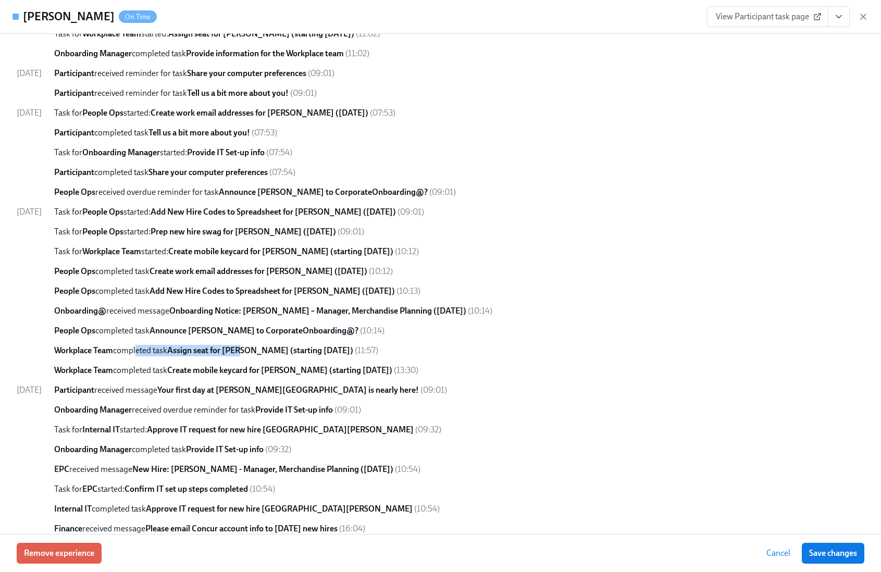 The height and width of the screenshot is (572, 881). I want to click on span: ( 16:04 ), so click(352, 528).